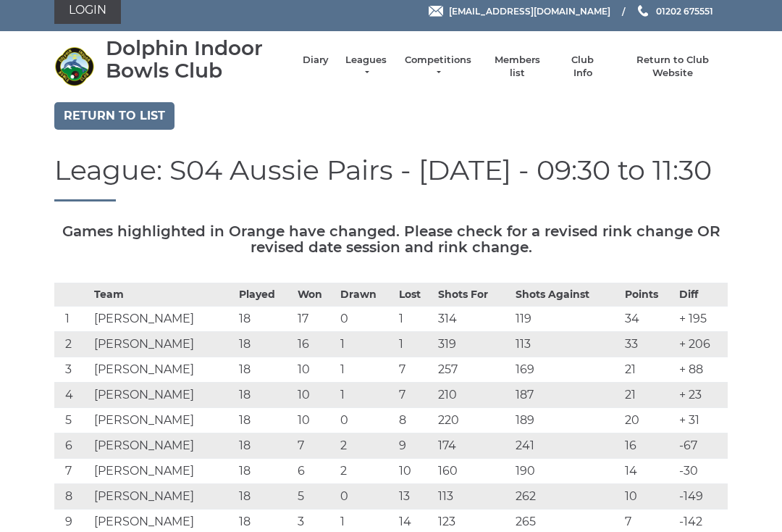  I want to click on a: Club Info, so click(583, 67).